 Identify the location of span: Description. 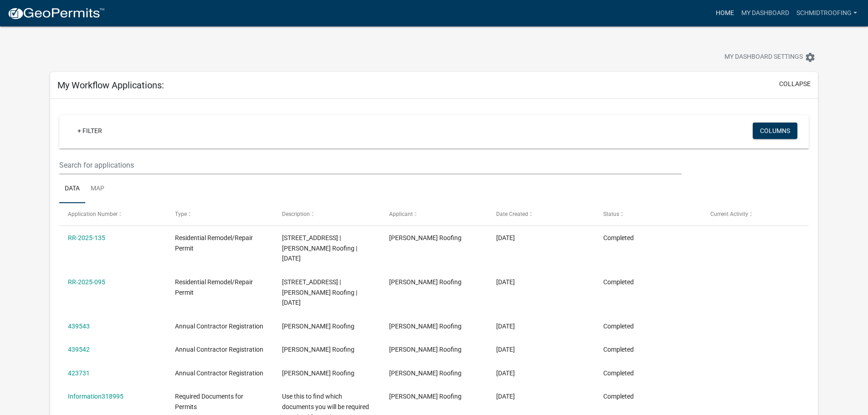
(296, 214).